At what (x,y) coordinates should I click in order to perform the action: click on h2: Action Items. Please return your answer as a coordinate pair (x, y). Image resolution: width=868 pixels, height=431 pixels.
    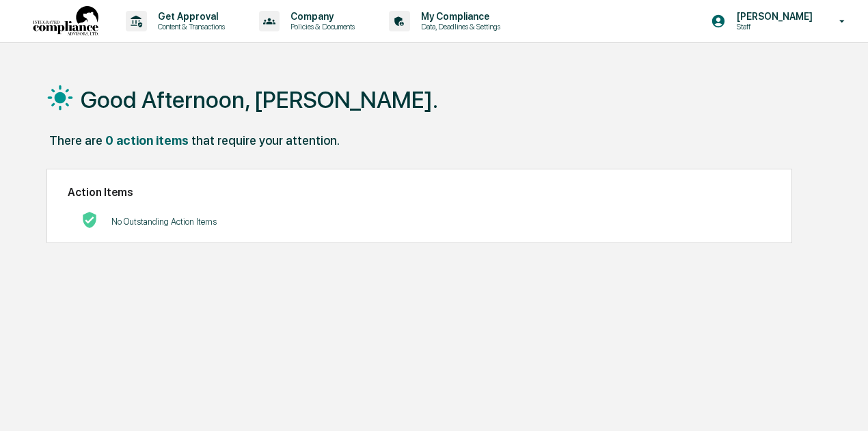
    Looking at the image, I should click on (419, 192).